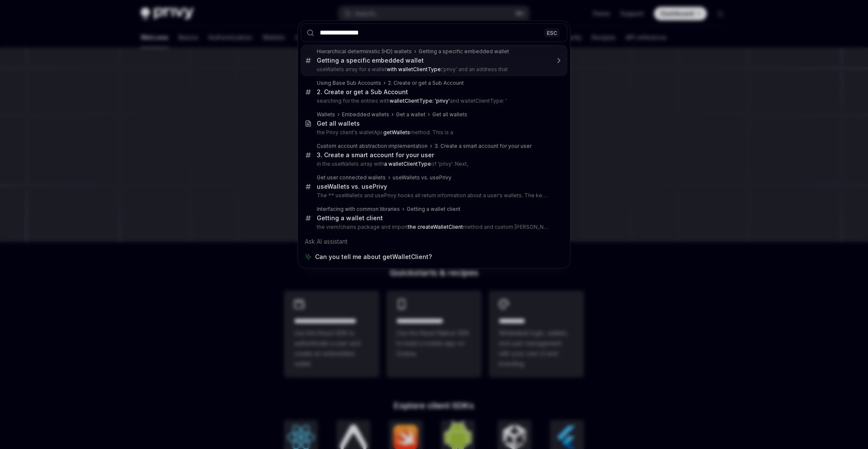 This screenshot has height=449, width=868. What do you see at coordinates (326, 115) in the screenshot?
I see `div: Wallets` at bounding box center [326, 115].